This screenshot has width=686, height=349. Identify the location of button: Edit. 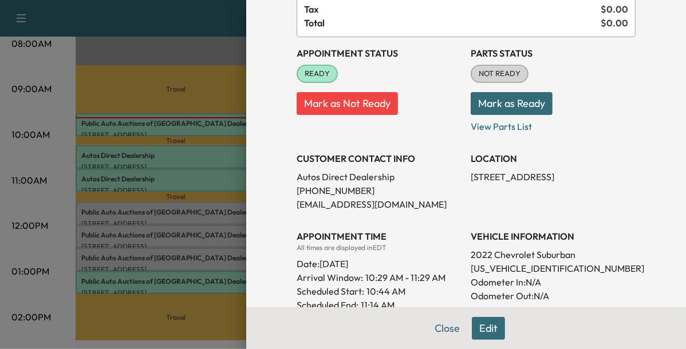
(489, 329).